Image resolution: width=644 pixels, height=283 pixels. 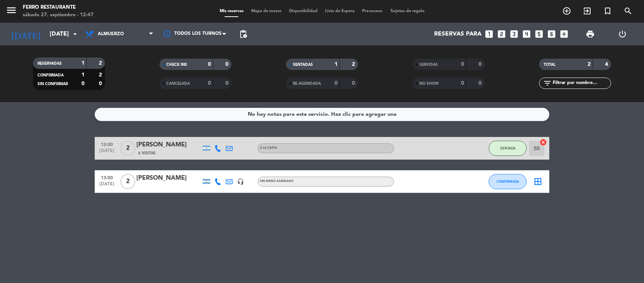 What do you see at coordinates (514, 34) in the screenshot?
I see `i: looks_3` at bounding box center [514, 34].